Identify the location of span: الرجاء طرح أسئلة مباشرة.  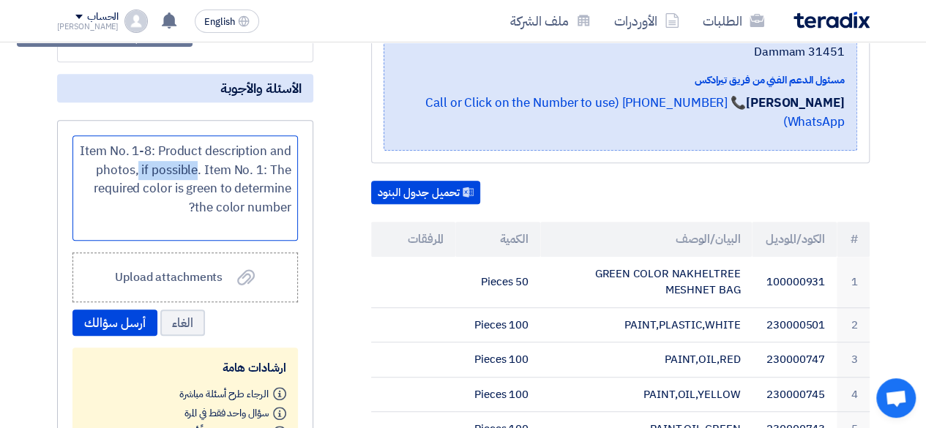
(224, 393).